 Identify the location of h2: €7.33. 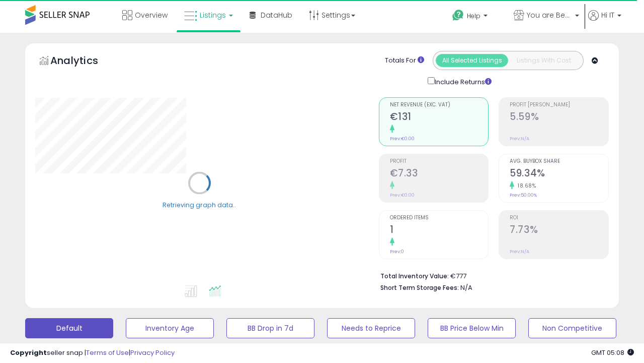
(439, 174).